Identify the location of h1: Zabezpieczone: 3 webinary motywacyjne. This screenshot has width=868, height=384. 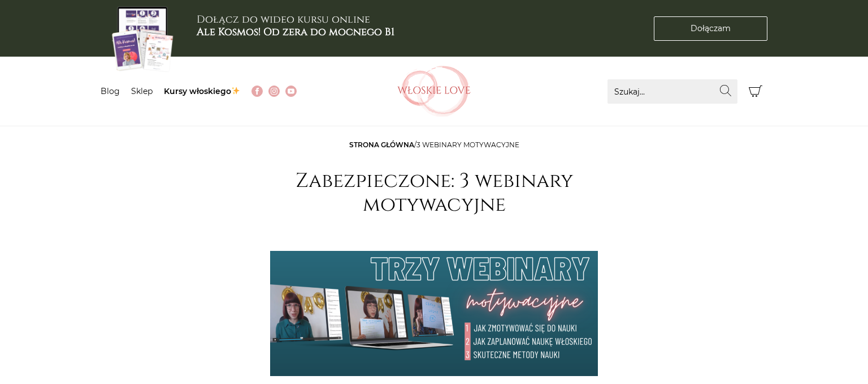
(434, 193).